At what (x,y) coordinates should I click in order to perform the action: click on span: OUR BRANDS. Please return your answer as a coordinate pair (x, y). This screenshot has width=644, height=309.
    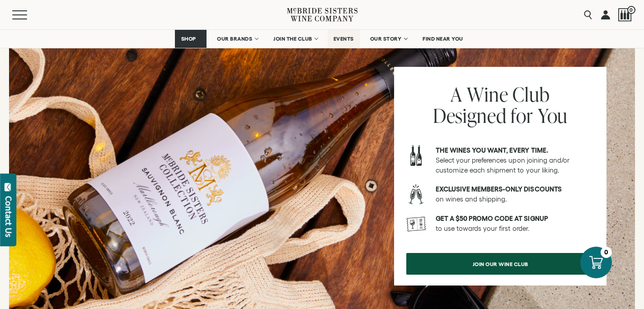
    Looking at the image, I should click on (235, 39).